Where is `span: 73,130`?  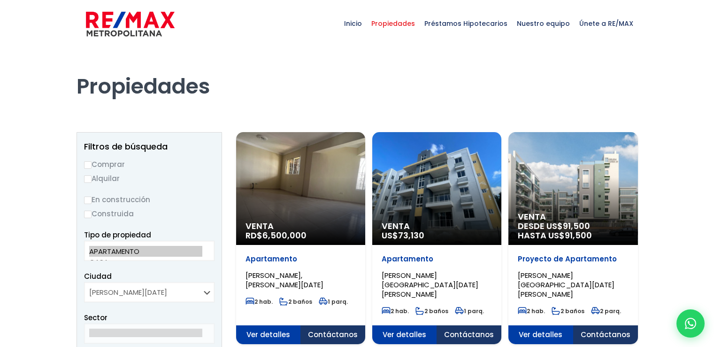 span: 73,130 is located at coordinates (411, 235).